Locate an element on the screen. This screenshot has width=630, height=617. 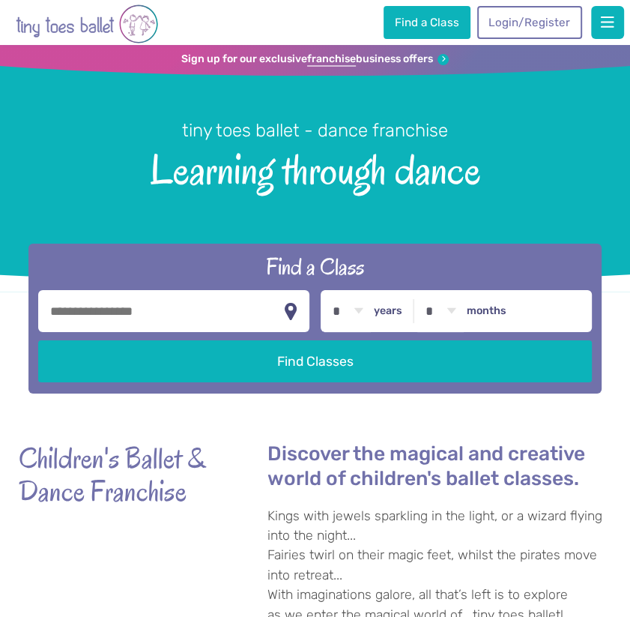
label: months is located at coordinates (486, 311).